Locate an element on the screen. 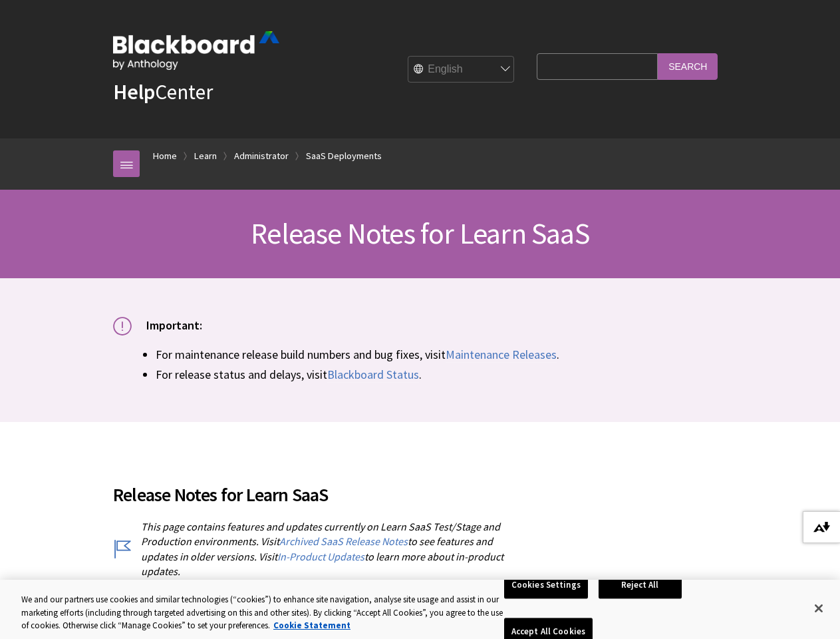  img: Blackboard by Anthology is located at coordinates (197, 50).